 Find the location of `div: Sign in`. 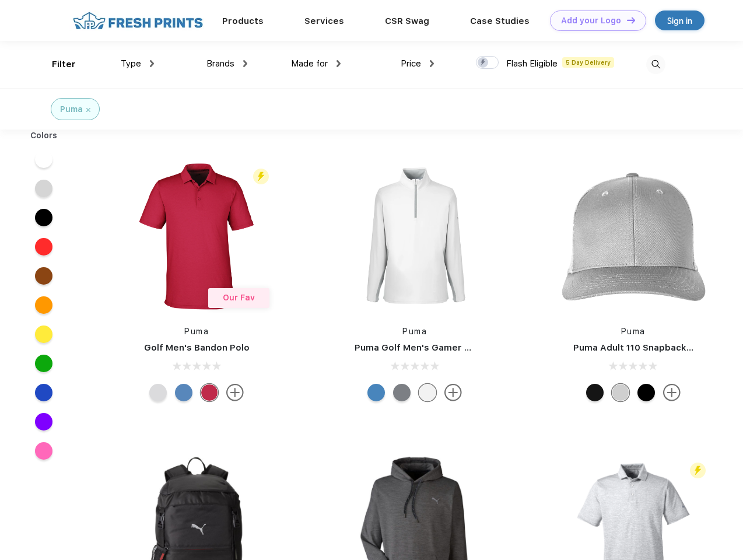

div: Sign in is located at coordinates (680, 20).